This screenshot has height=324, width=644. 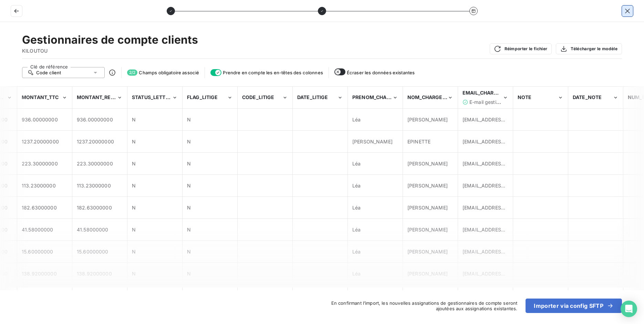 I want to click on th: PRENOM_CHARGE_RECOUVREMENT, so click(x=375, y=98).